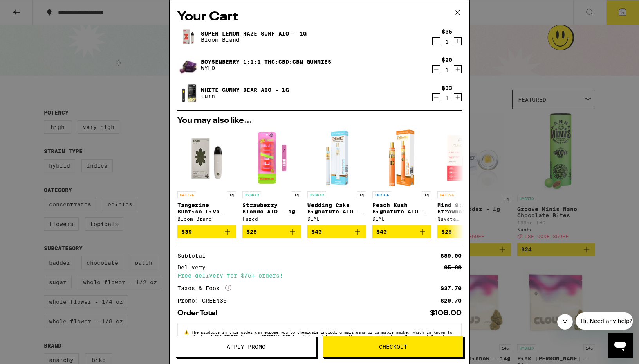 The height and width of the screenshot is (364, 639). What do you see at coordinates (31, 9) in the screenshot?
I see `span: Hi. Need any help?` at bounding box center [31, 9].